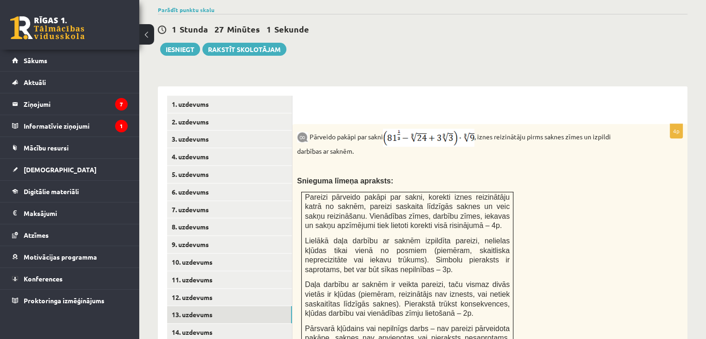  Describe the element at coordinates (429, 137) in the screenshot. I see `img: r8L9T77rCIFMy8u4ZIKQhPPOdZDB3jdDoO39zG8GRwjXEoHAJ0sAQ3cOgX9P6EqO73lTtAAAAABJRU5ErkJggg==` at that location.